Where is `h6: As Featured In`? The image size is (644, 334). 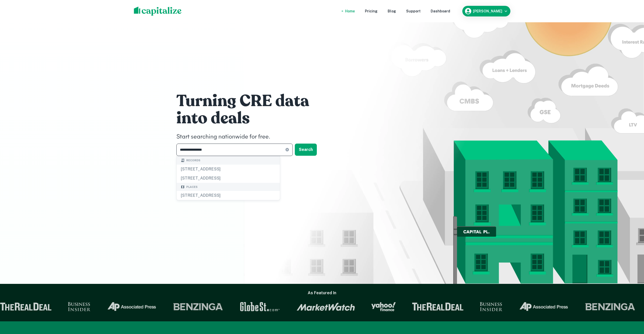
h6: As Featured In is located at coordinates (322, 293).